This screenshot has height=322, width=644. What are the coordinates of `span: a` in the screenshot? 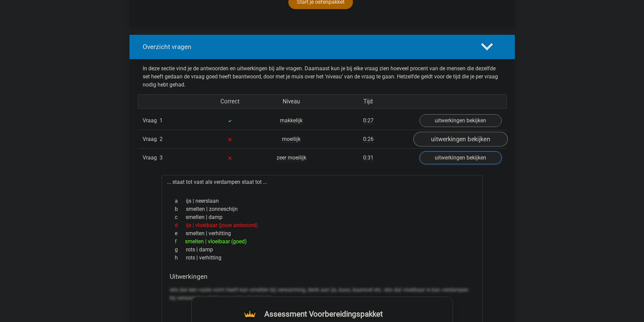 It's located at (180, 201).